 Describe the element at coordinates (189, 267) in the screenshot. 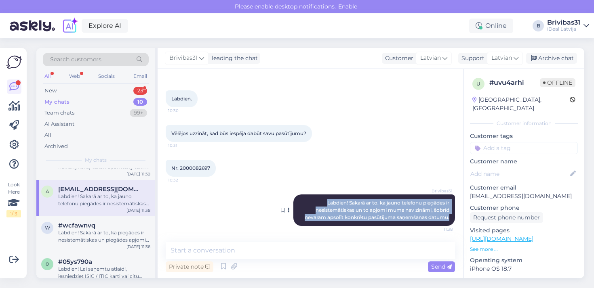

I see `div: Private note` at that location.